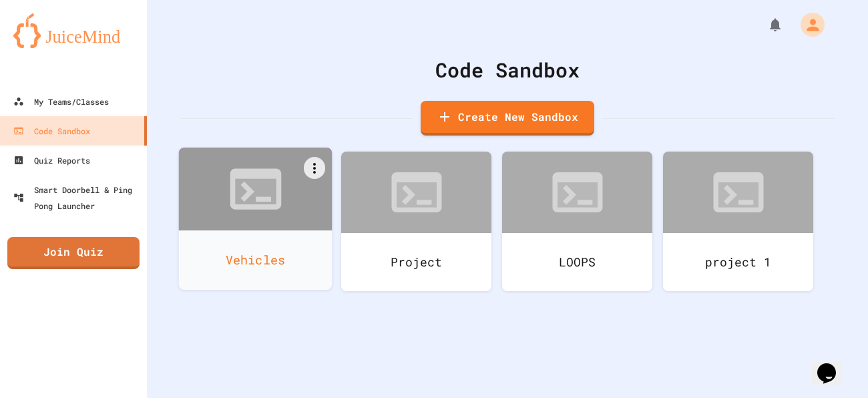 Image resolution: width=868 pixels, height=398 pixels. What do you see at coordinates (416, 261) in the screenshot?
I see `div: Project` at bounding box center [416, 261].